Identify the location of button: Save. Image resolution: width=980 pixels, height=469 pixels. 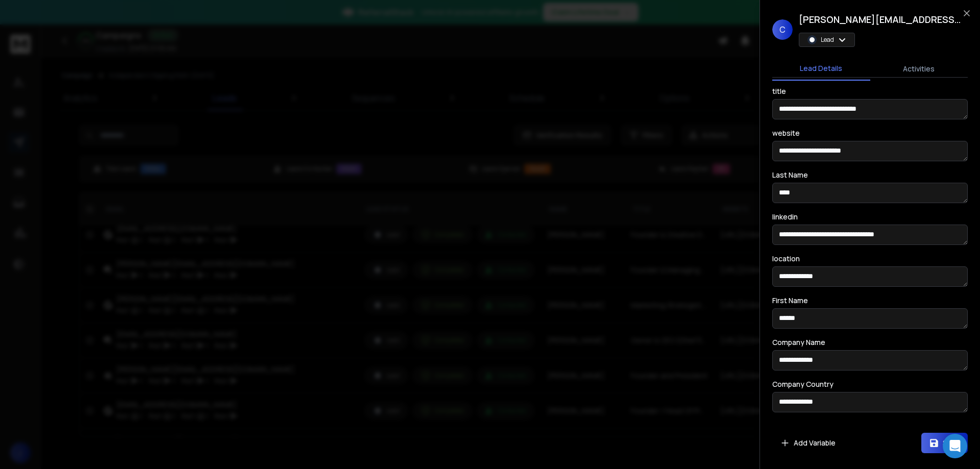
(945, 443).